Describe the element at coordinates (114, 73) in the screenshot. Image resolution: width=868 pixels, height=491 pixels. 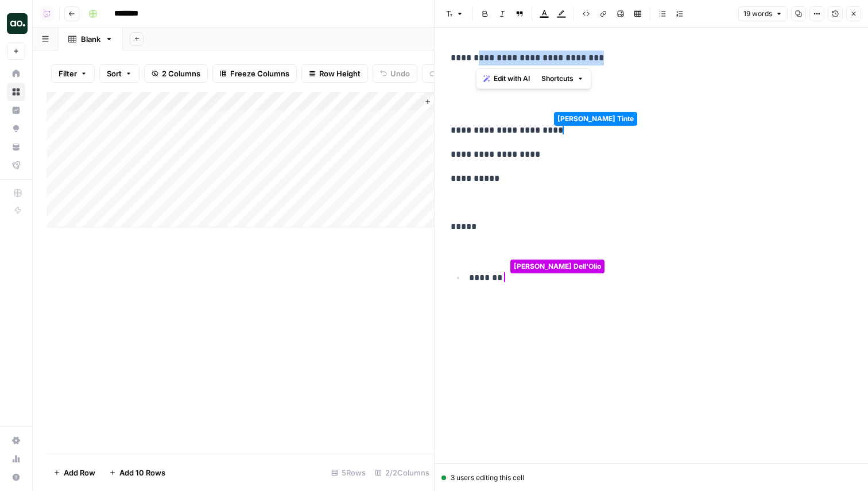
I see `span: Sort` at that location.